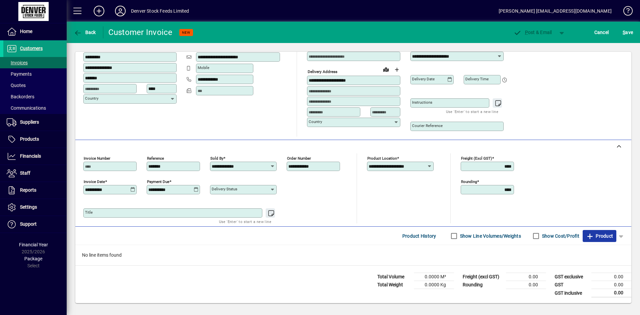  What do you see at coordinates (186, 32) in the screenshot?
I see `span: NEW` at bounding box center [186, 32].